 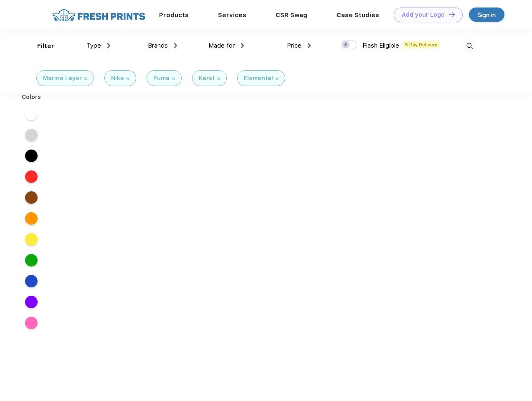 I want to click on a: Sign in, so click(x=487, y=14).